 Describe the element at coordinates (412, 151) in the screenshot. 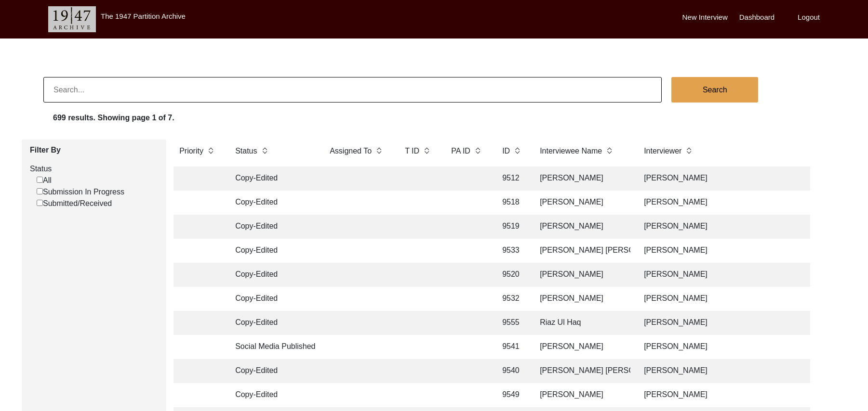

I see `label: T ID` at that location.